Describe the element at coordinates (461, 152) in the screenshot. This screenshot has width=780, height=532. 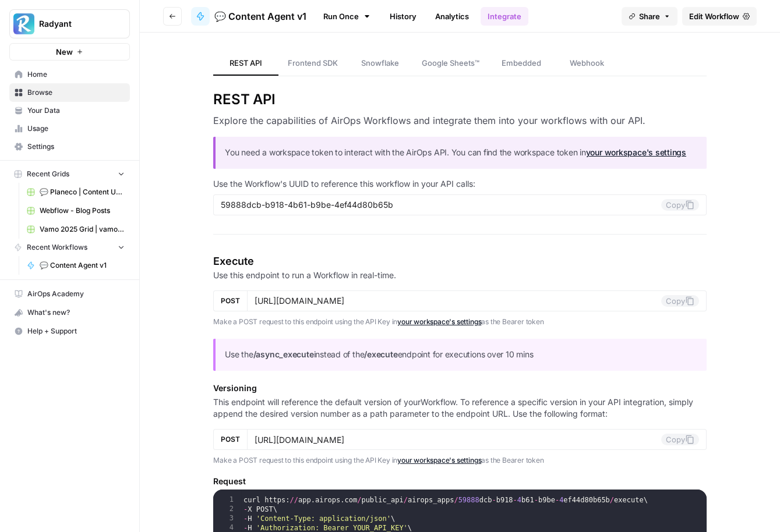
I see `p: You need a workspace token to interact with the AirOps API. You can find the workspace token in` at that location.